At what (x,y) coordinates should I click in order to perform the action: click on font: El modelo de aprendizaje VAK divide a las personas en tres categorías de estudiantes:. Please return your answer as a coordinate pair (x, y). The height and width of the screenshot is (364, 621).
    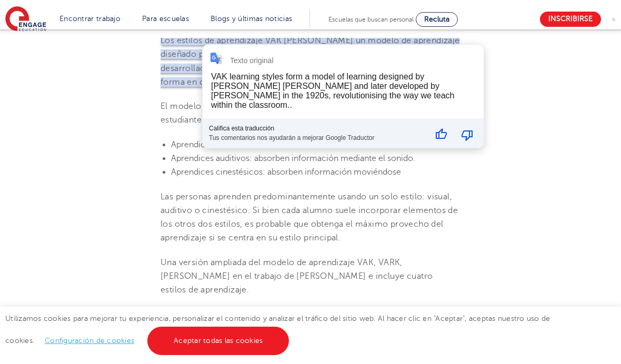
    Looking at the image, I should click on (306, 113).